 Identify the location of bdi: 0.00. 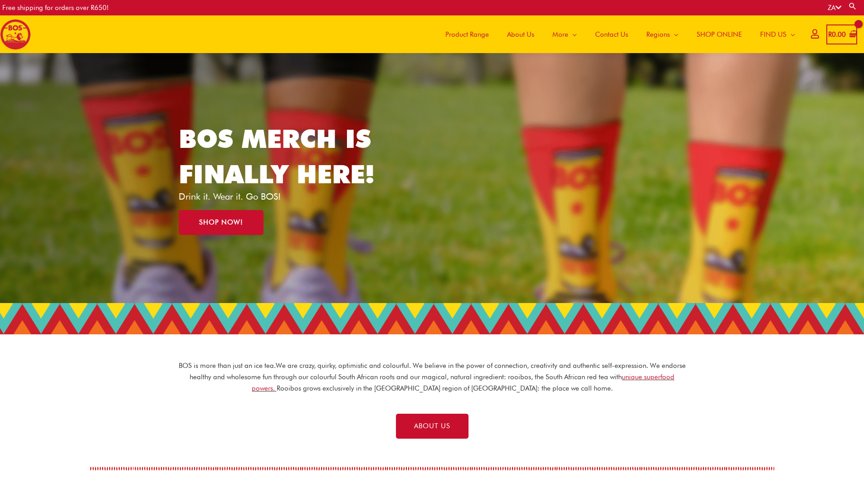
(837, 35).